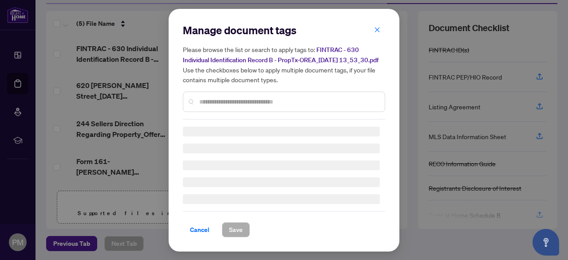 Image resolution: width=568 pixels, height=260 pixels. What do you see at coordinates (377, 29) in the screenshot?
I see `span: close` at bounding box center [377, 29].